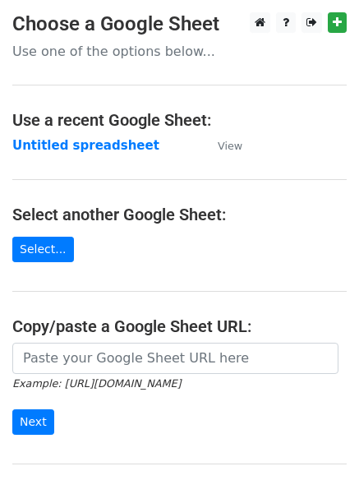 The height and width of the screenshot is (480, 359). What do you see at coordinates (230, 146) in the screenshot?
I see `small: View` at bounding box center [230, 146].